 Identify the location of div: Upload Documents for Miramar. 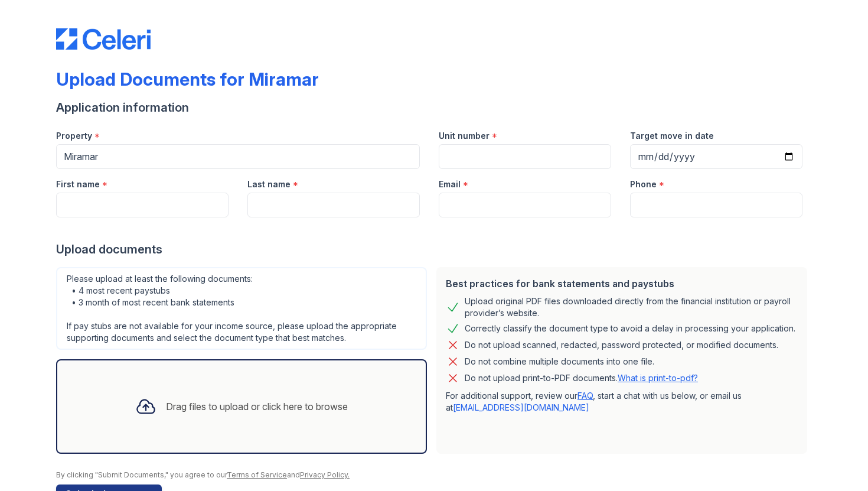
(187, 79).